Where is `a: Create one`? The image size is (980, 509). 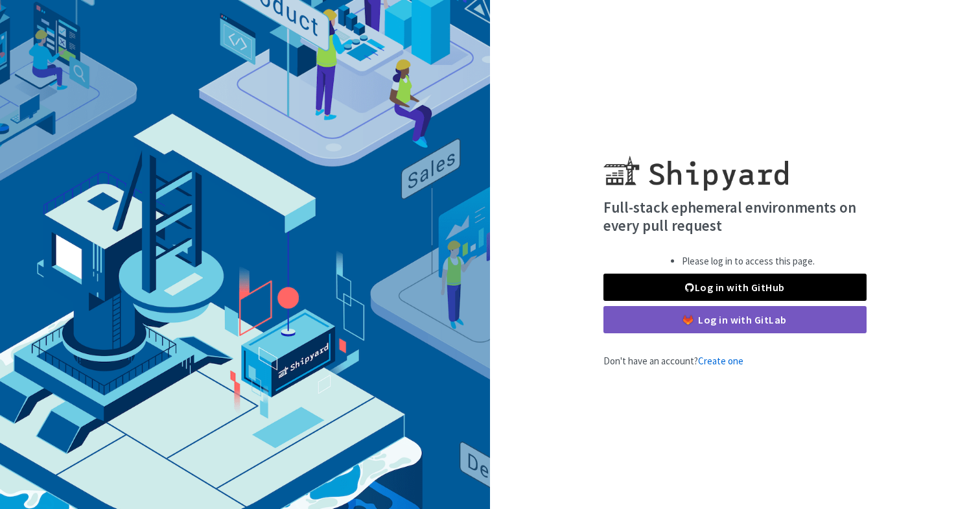
a: Create one is located at coordinates (720, 360).